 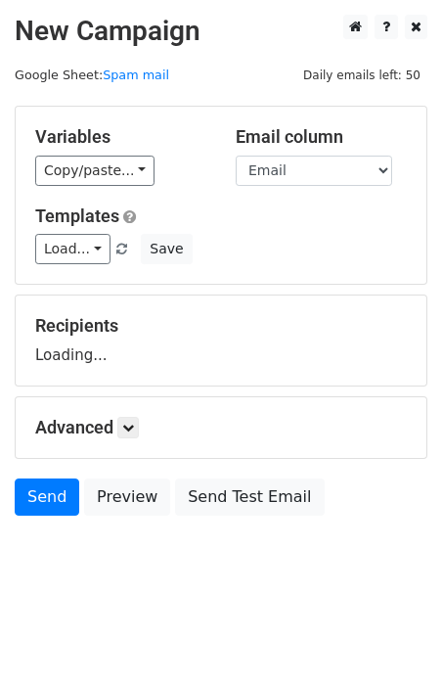 I want to click on h5: Advanced, so click(x=221, y=428).